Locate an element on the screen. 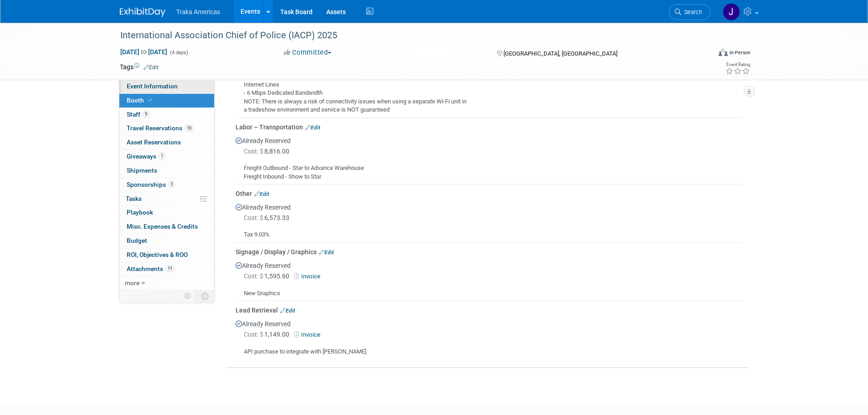 Image resolution: width=868 pixels, height=415 pixels. a: Booth is located at coordinates (167, 101).